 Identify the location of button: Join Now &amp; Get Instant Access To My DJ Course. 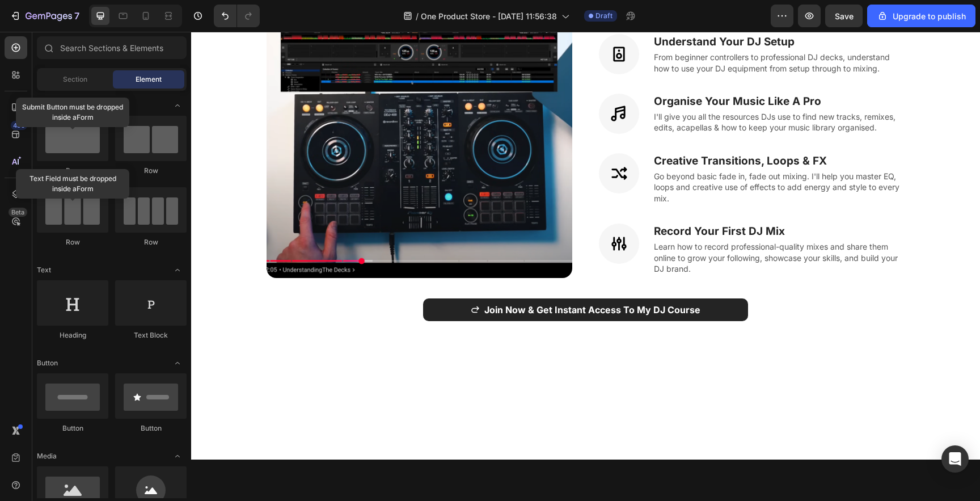
(394, 278).